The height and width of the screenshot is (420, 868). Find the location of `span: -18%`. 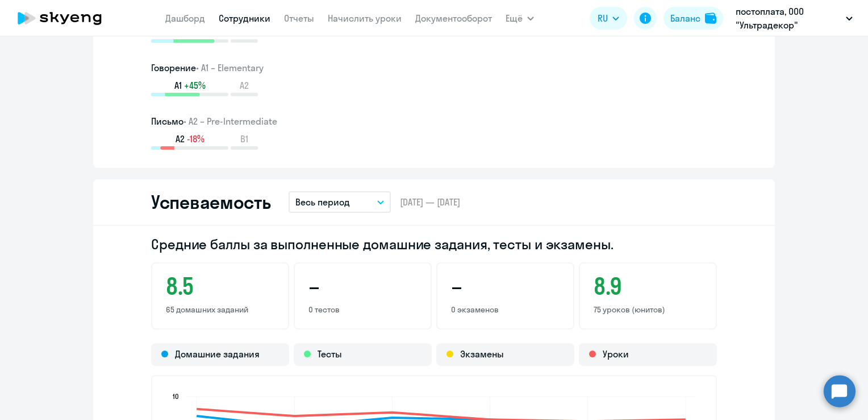

span: -18% is located at coordinates (195, 139).